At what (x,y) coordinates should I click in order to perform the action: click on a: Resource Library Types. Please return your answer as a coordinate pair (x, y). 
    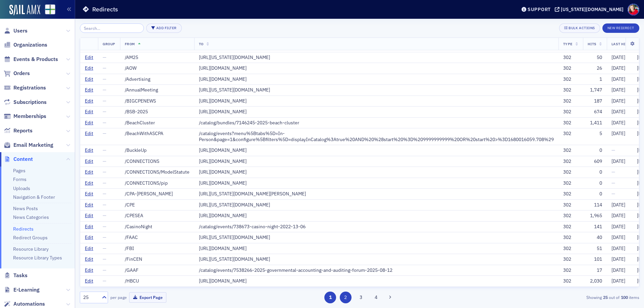
    Looking at the image, I should click on (37, 258).